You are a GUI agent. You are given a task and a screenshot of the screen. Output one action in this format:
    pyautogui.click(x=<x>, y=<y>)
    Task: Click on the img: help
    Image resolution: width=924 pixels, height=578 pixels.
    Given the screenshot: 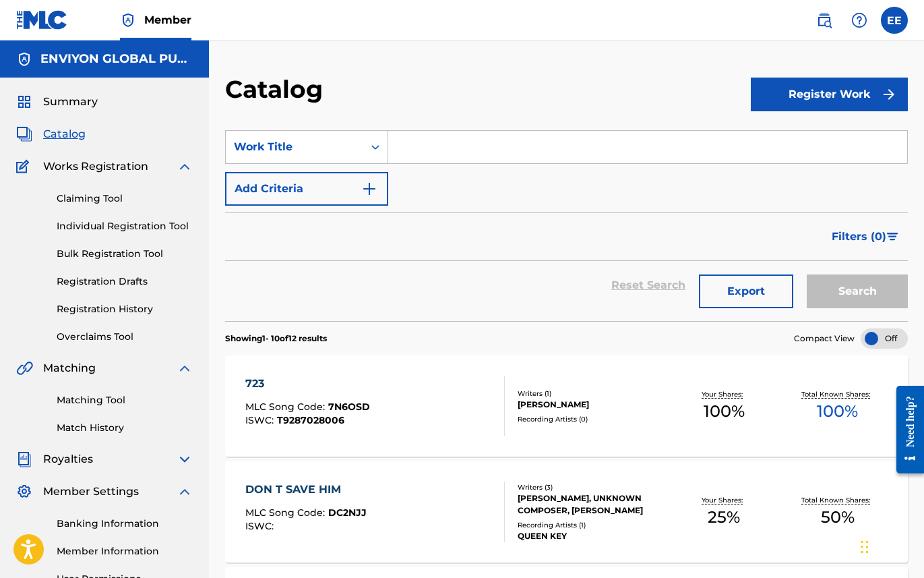 What is the action you would take?
    pyautogui.click(x=859, y=20)
    